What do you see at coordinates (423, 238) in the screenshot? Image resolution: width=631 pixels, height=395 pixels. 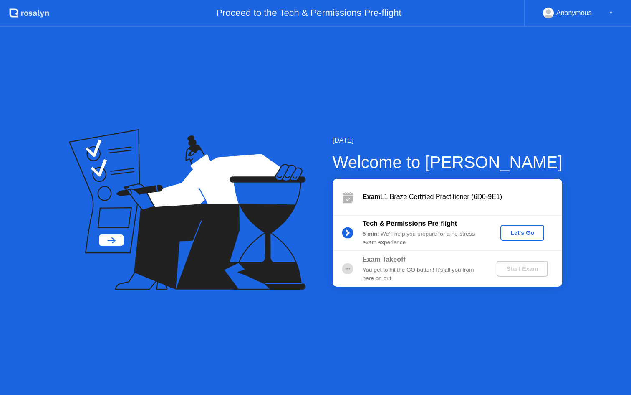 I see `div: : We’ll help you prepare for a no-stress exam experience` at bounding box center [423, 238].